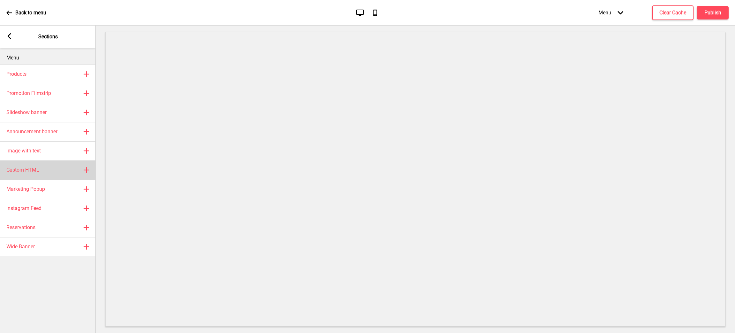 This screenshot has width=735, height=333. What do you see at coordinates (16, 74) in the screenshot?
I see `h4: Products` at bounding box center [16, 74].